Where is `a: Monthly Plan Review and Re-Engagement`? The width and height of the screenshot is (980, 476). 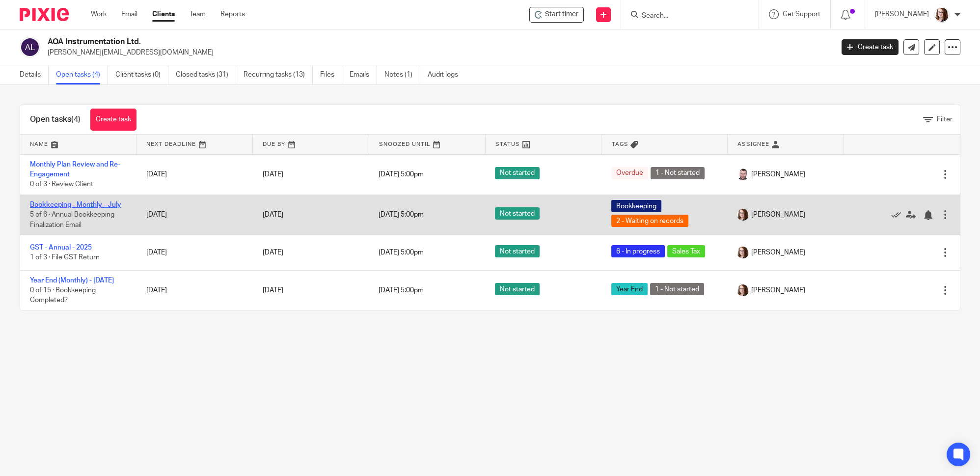
a: Monthly Plan Review and Re-Engagement is located at coordinates (75, 170).